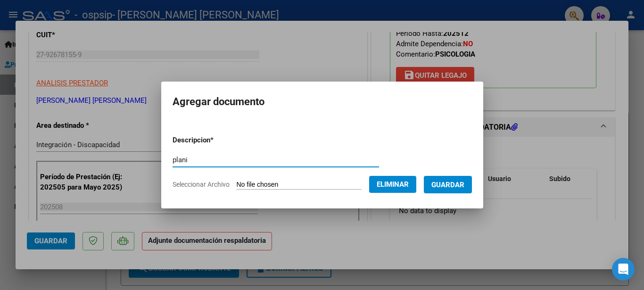  Describe the element at coordinates (448, 185) in the screenshot. I see `span: Guardar` at that location.